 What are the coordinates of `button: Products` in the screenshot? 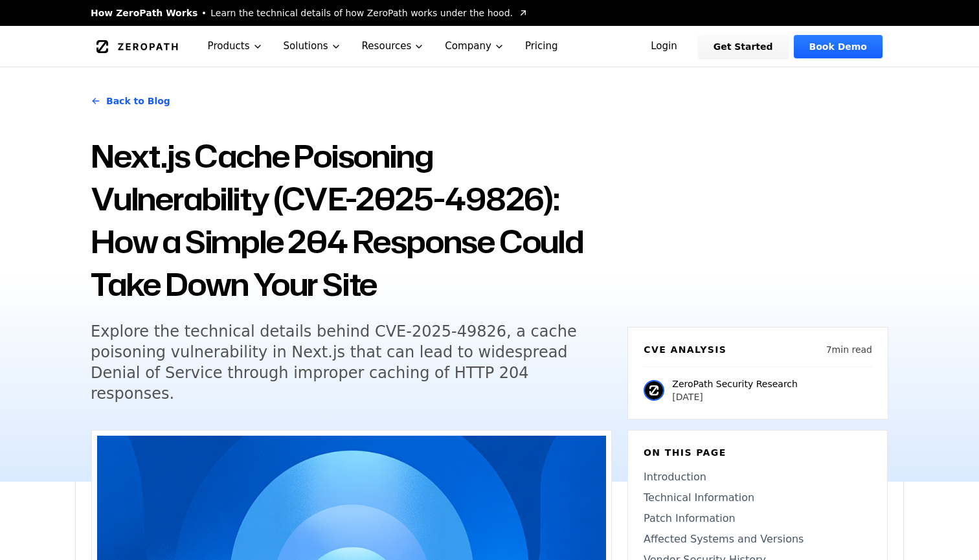 It's located at (235, 46).